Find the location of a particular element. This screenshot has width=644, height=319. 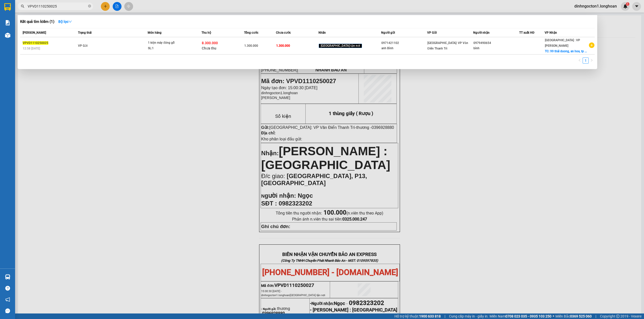

input: Tìm tên, số ĐT hoặc mã đơn is located at coordinates (57, 6).